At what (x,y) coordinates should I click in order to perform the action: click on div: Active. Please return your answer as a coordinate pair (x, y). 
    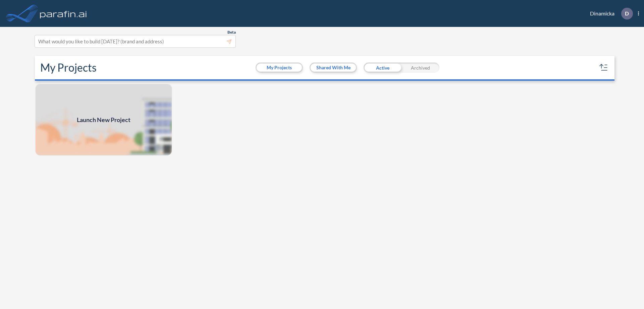
    Looking at the image, I should click on (382, 68).